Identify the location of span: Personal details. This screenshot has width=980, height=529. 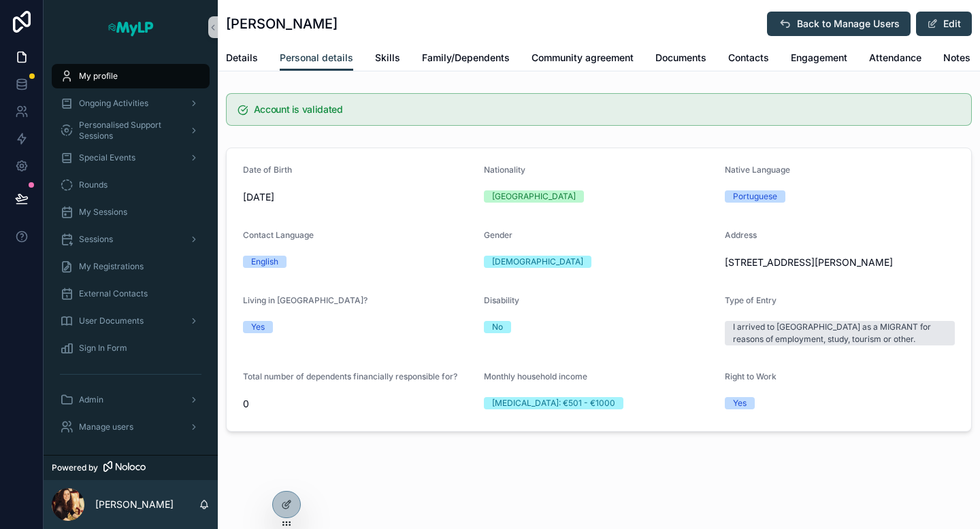
(317, 58).